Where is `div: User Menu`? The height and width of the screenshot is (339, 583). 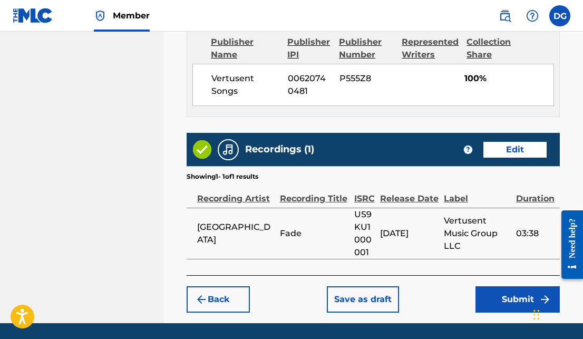
div: User Menu is located at coordinates (560, 16).